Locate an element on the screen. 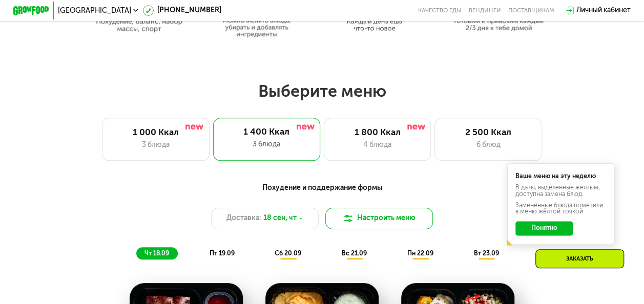  div: 6 блюд is located at coordinates (488, 145).